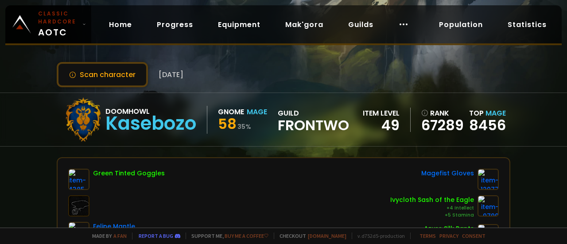 The width and height of the screenshot is (567, 244). I want to click on span: Frontwo, so click(313, 125).